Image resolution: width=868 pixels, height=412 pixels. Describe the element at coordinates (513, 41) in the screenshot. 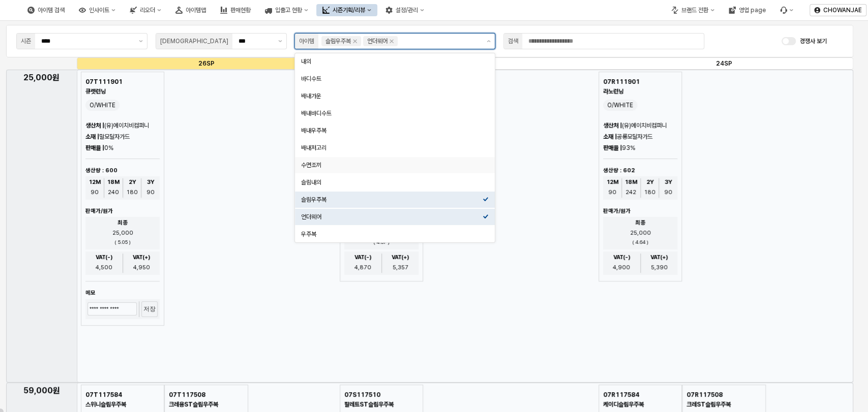

I see `div: 검색` at that location.